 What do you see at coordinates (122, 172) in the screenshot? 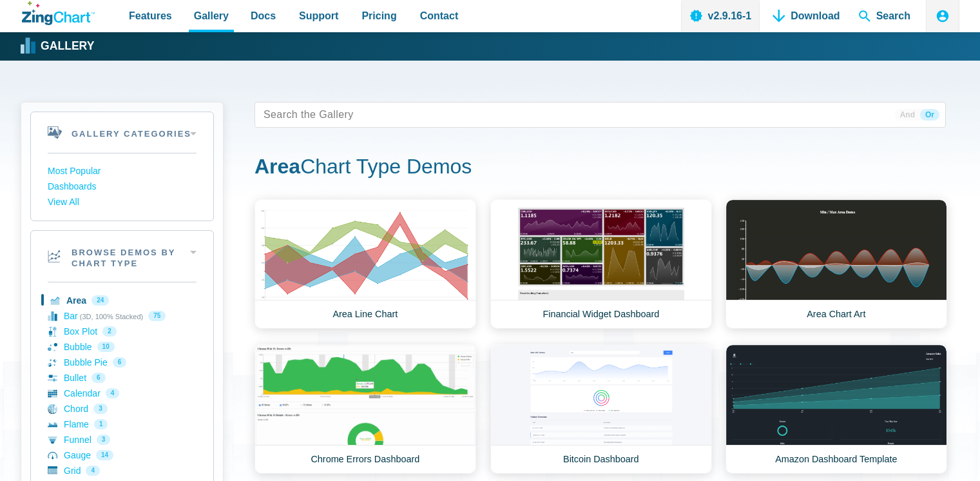
I see `a: Most Popular` at bounding box center [122, 172].